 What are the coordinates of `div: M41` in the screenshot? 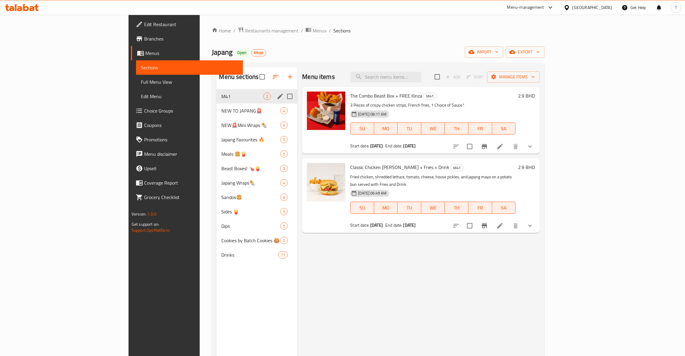 It's located at (242, 96).